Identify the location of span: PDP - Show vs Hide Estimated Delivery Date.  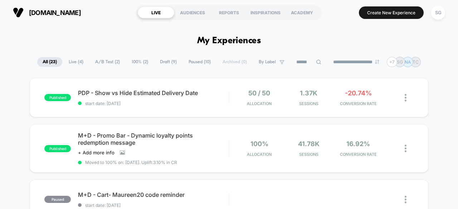
(153, 93).